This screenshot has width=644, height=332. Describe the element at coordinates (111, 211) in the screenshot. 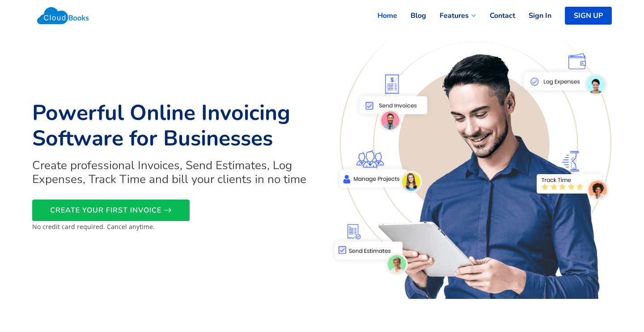

I see `a: CREATE YOUR FIRST INVOICE` at that location.